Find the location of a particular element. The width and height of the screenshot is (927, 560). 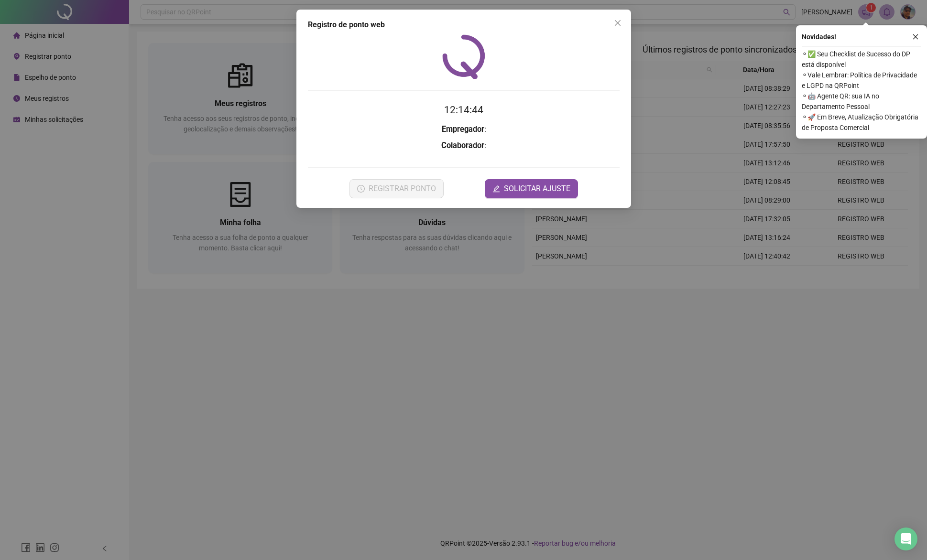

button: REGISTRAR PONTO is located at coordinates (396, 189).